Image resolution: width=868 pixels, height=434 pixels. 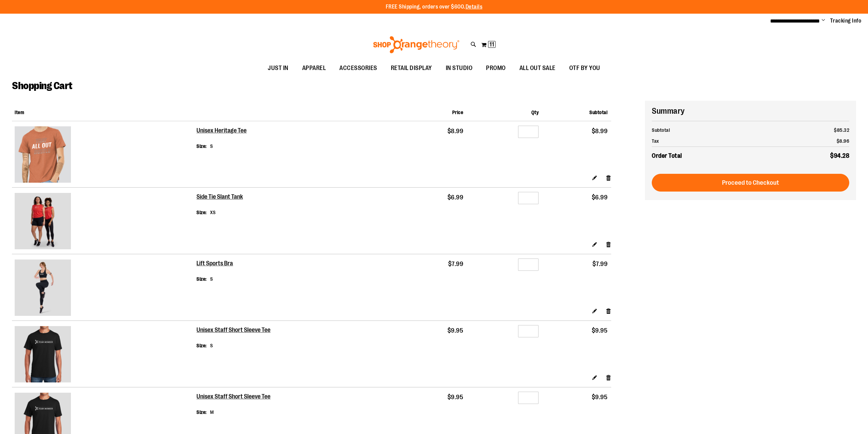 What do you see at coordinates (213, 212) in the screenshot?
I see `dd: XS` at bounding box center [213, 212].